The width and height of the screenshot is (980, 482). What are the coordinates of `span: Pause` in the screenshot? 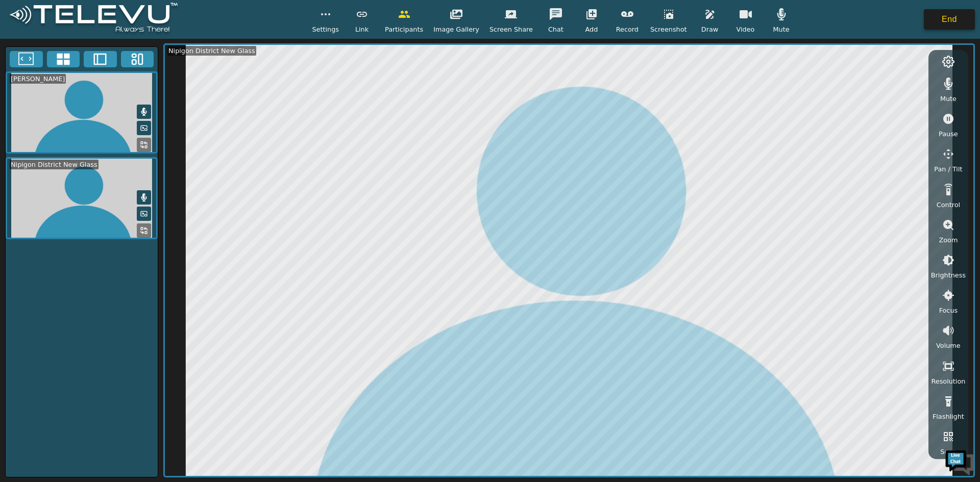 It's located at (948, 134).